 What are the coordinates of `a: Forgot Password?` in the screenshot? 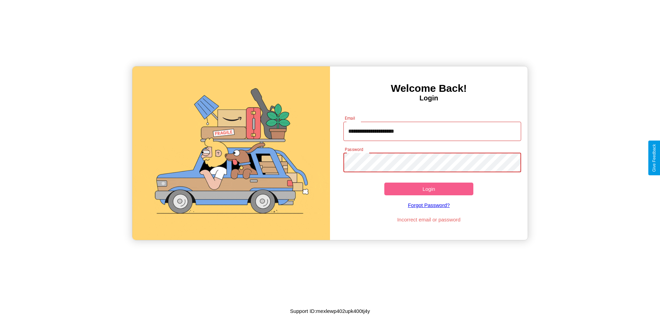 It's located at (429, 205).